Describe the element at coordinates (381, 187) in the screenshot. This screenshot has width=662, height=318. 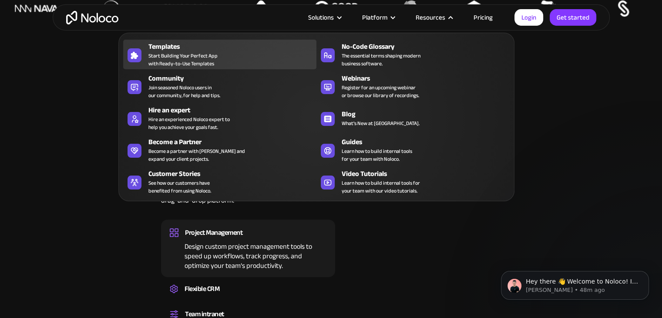
I see `span: Learn how to build internal tools for your team with our video tutorials.` at that location.